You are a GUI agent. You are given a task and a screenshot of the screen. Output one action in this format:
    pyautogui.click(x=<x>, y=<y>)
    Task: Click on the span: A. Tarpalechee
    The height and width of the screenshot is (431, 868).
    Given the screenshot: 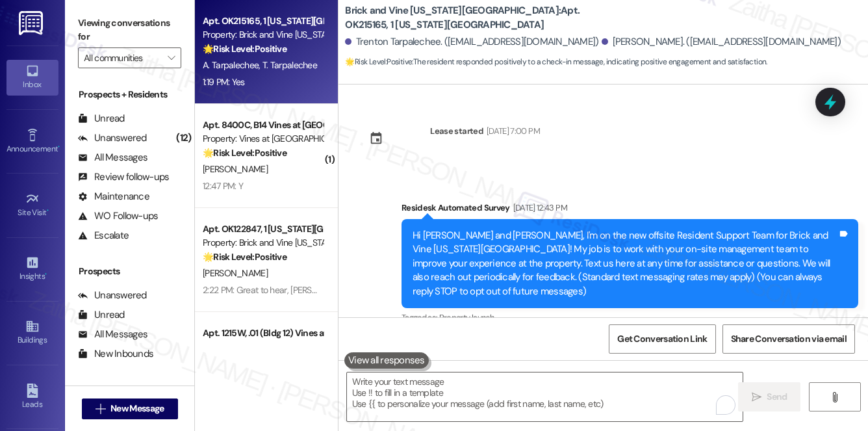 What is the action you would take?
    pyautogui.click(x=232, y=65)
    